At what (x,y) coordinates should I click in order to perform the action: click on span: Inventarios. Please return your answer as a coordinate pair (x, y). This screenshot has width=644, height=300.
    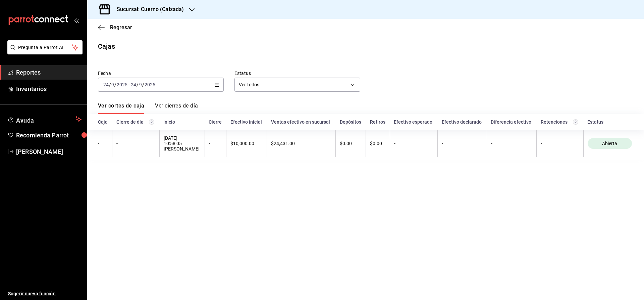
    Looking at the image, I should click on (49, 88).